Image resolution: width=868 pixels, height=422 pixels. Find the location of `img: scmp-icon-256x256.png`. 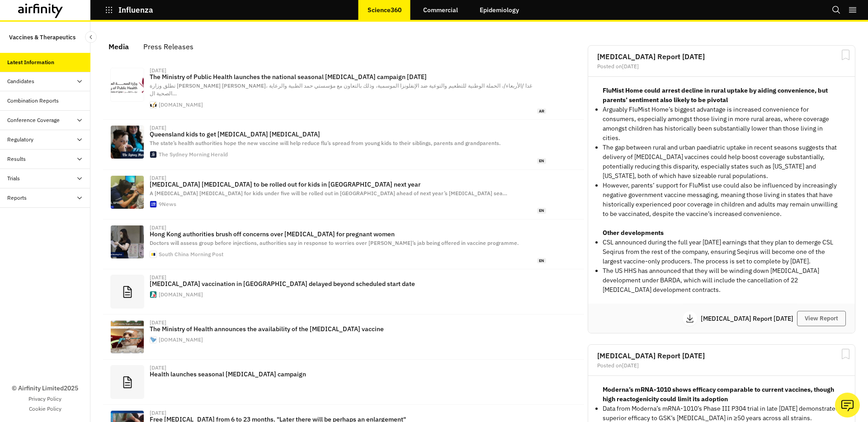

img: scmp-icon-256x256.png is located at coordinates (153, 255).